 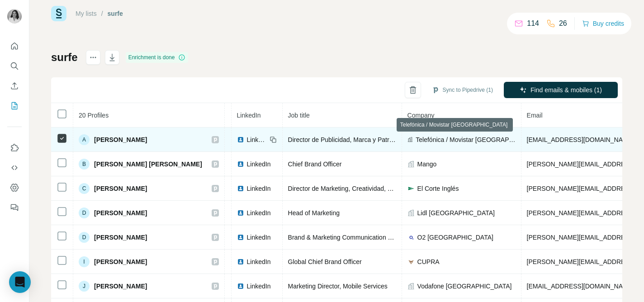 What do you see at coordinates (15, 46) in the screenshot?
I see `button: Quick start` at bounding box center [15, 46].